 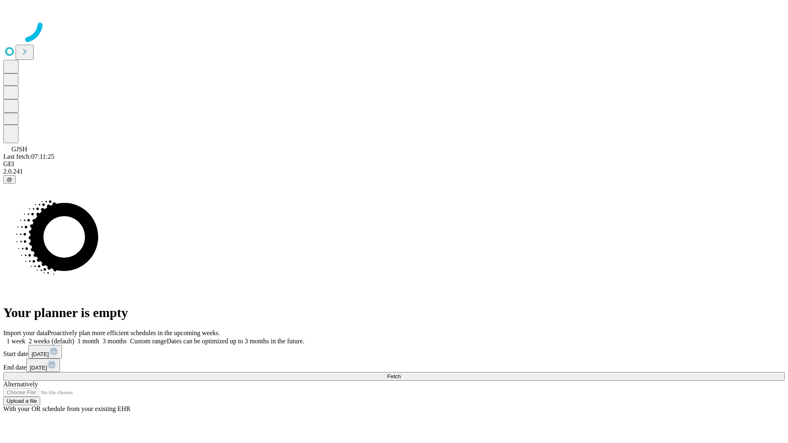 I want to click on span: Last fetch: 07:11:25, so click(x=29, y=156).